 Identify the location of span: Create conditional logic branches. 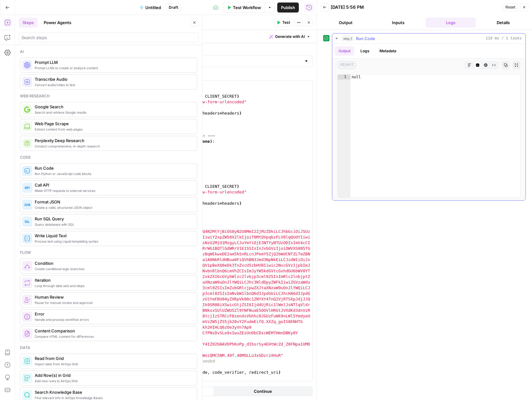
(113, 268).